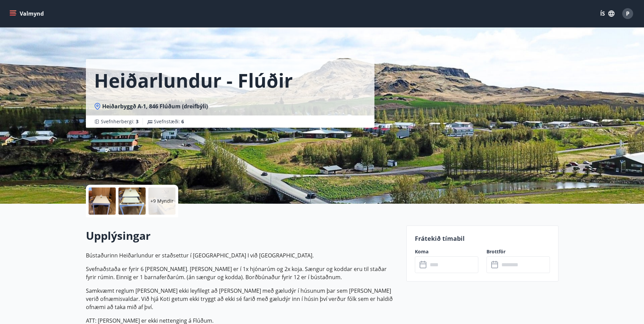 Image resolution: width=644 pixels, height=324 pixels. I want to click on button: ÍS, so click(607, 14).